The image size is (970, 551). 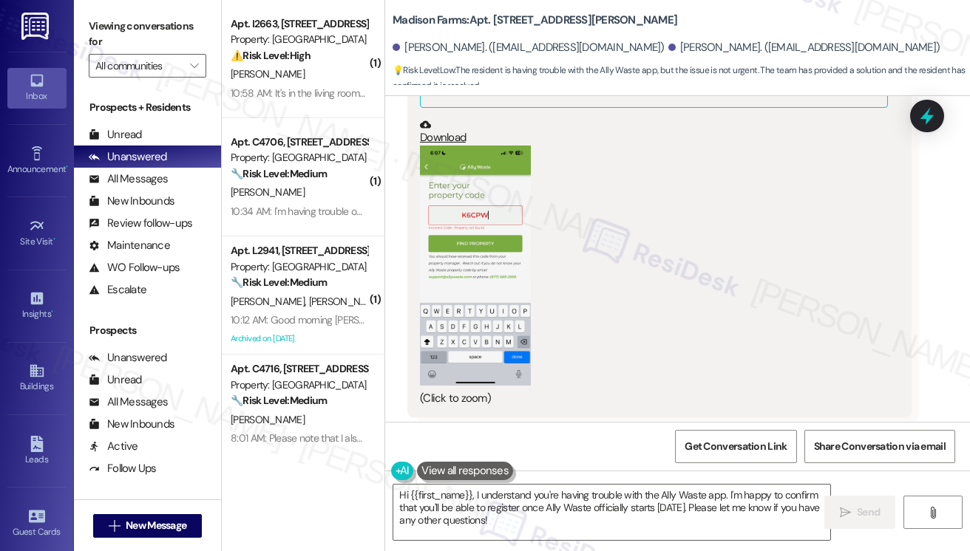 I want to click on div: Prospects, so click(x=147, y=330).